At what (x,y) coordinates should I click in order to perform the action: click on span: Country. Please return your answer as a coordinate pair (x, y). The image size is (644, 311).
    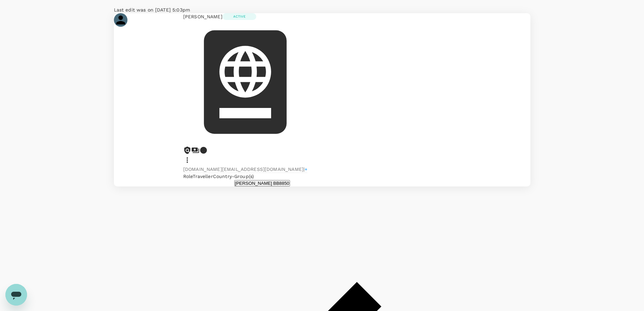
    Looking at the image, I should click on (222, 176).